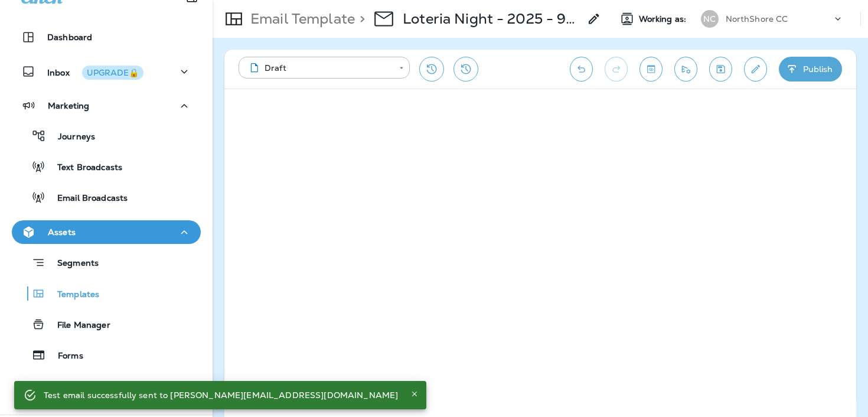 The width and height of the screenshot is (868, 417). What do you see at coordinates (78, 326) in the screenshot?
I see `p: File Manager` at bounding box center [78, 326].